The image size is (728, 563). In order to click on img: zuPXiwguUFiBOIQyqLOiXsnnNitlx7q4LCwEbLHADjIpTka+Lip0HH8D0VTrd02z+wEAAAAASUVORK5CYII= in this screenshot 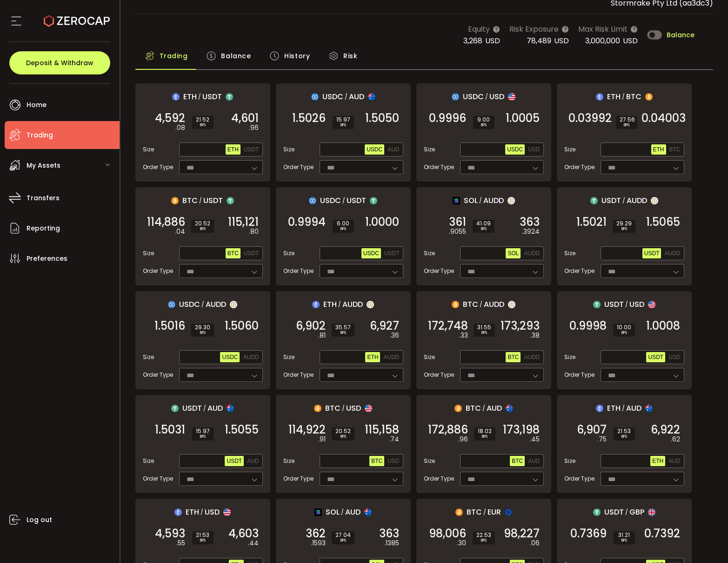, I will do `click(512, 304)`.